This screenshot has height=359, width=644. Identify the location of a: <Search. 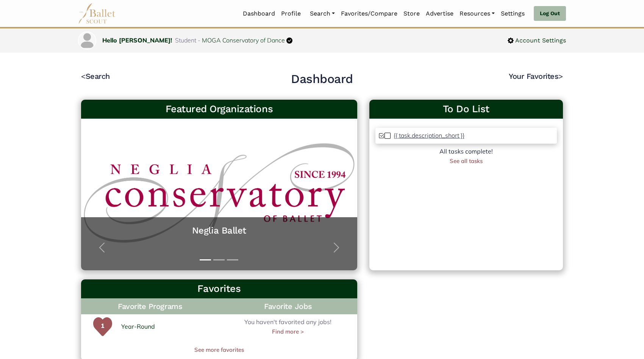
(96, 76).